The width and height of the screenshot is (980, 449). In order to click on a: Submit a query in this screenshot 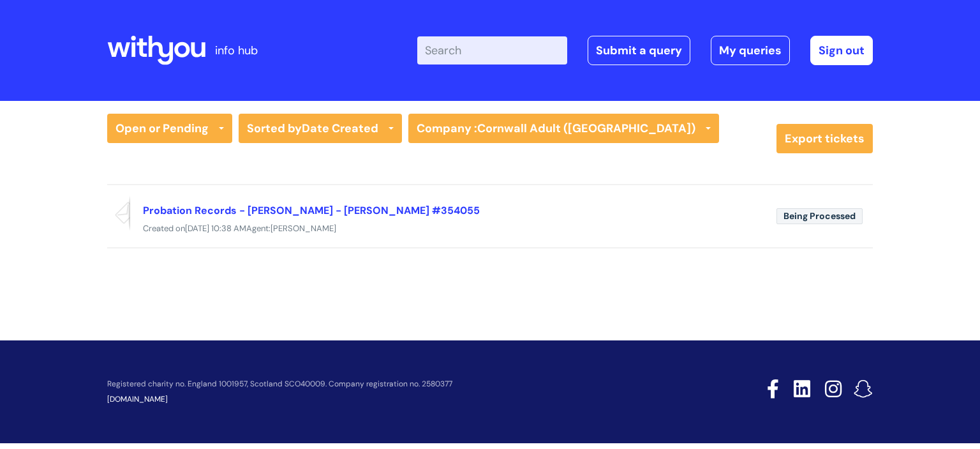, I will do `click(639, 51)`.